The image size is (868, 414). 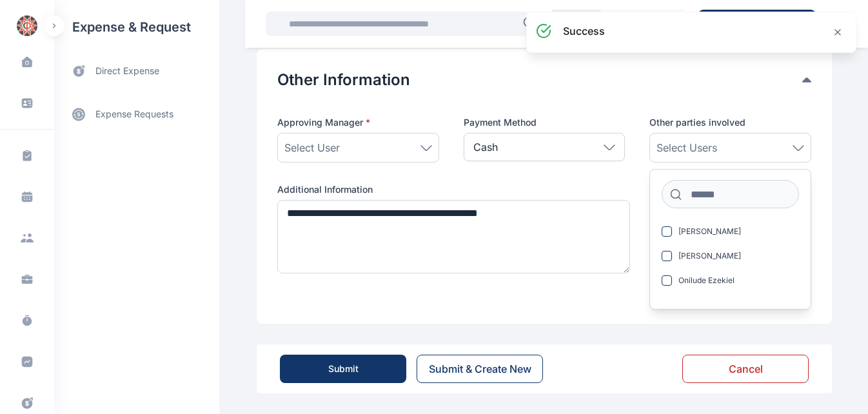 I want to click on button: Cancel, so click(x=746, y=369).